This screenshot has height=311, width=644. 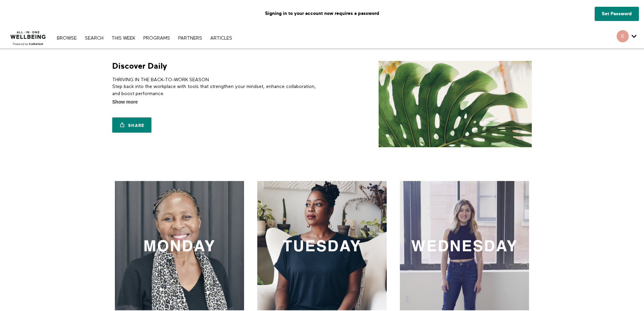 I want to click on a: ARTICLES, so click(x=221, y=38).